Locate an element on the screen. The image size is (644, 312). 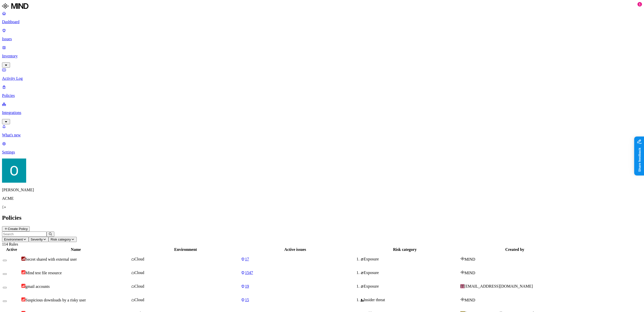
span: Risk category is located at coordinates (61, 239).